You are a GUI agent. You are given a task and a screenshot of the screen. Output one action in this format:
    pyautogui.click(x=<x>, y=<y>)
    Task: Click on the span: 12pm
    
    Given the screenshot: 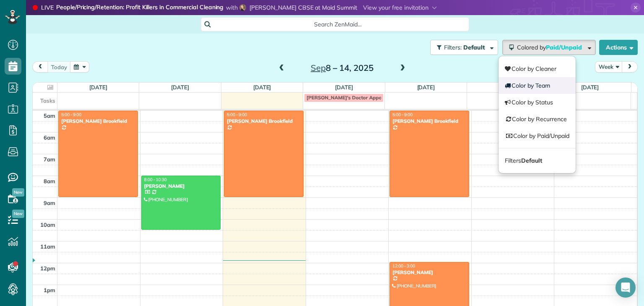 What is the action you would take?
    pyautogui.click(x=48, y=269)
    